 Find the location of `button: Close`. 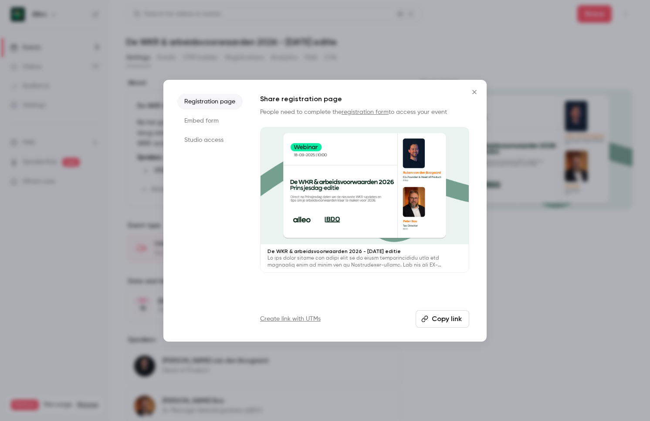

button: Close is located at coordinates (475, 92).